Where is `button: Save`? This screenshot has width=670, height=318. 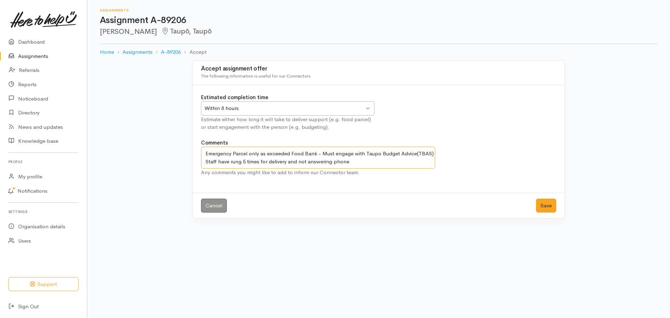
button: Save is located at coordinates (546, 206).